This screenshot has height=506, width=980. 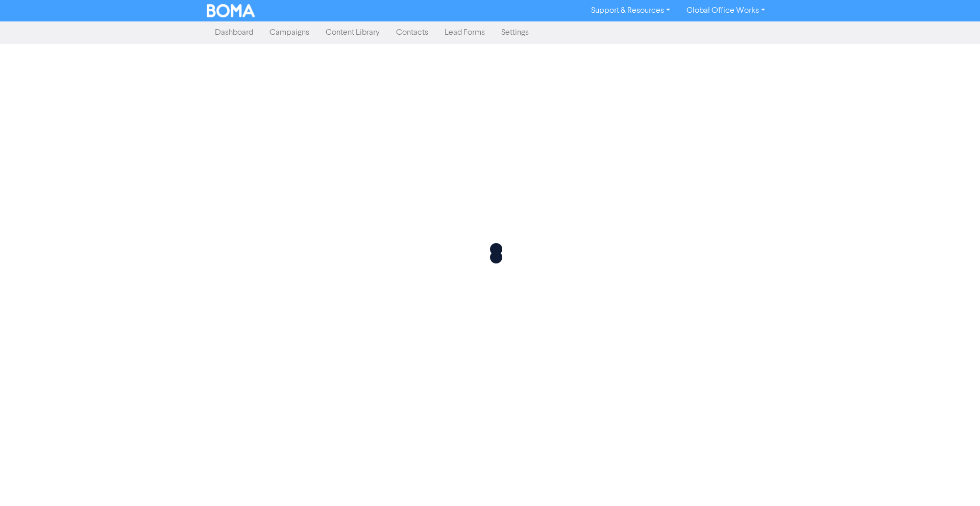 What do you see at coordinates (233, 32) in the screenshot?
I see `a: Dashboard` at bounding box center [233, 32].